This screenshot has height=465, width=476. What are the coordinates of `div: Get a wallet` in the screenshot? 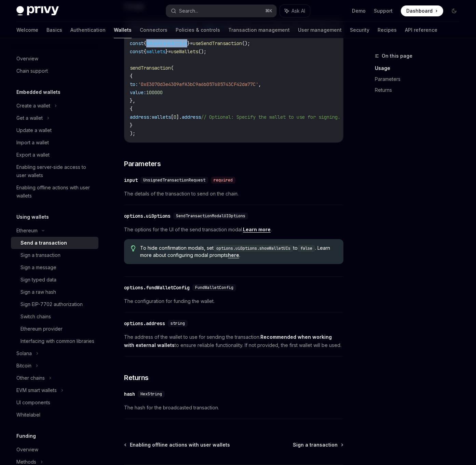 It's located at (29, 118).